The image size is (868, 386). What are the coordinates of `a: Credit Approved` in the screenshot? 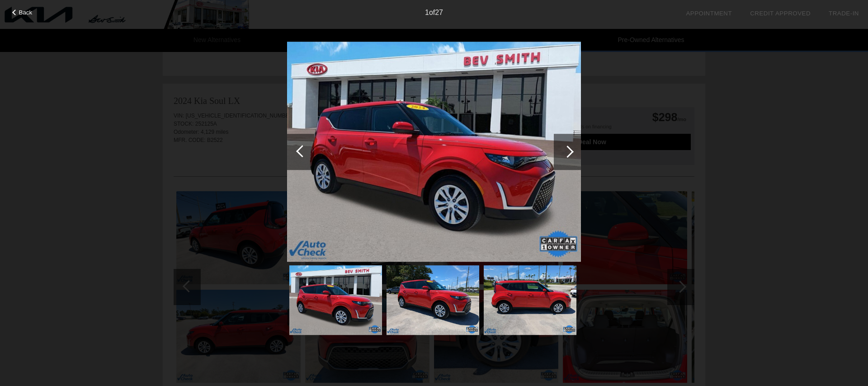 It's located at (780, 13).